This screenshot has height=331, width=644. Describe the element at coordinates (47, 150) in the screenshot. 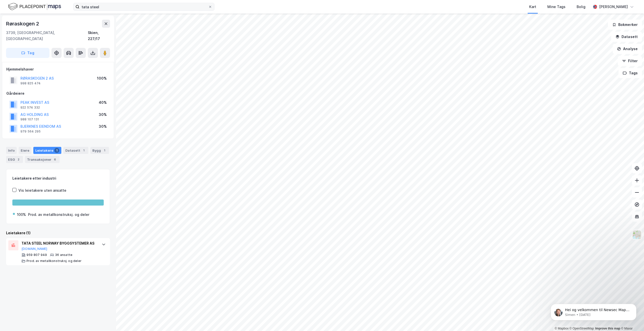

I see `div: Leietakere` at that location.